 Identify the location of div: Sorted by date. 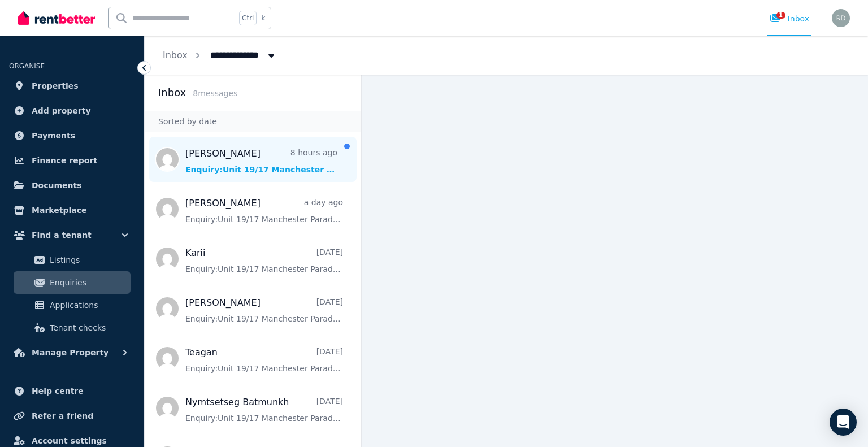
(252, 122).